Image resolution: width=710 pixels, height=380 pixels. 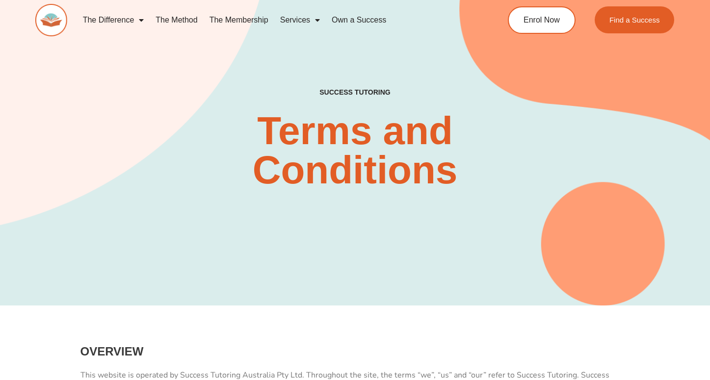 What do you see at coordinates (359, 20) in the screenshot?
I see `a: Own a Success` at bounding box center [359, 20].